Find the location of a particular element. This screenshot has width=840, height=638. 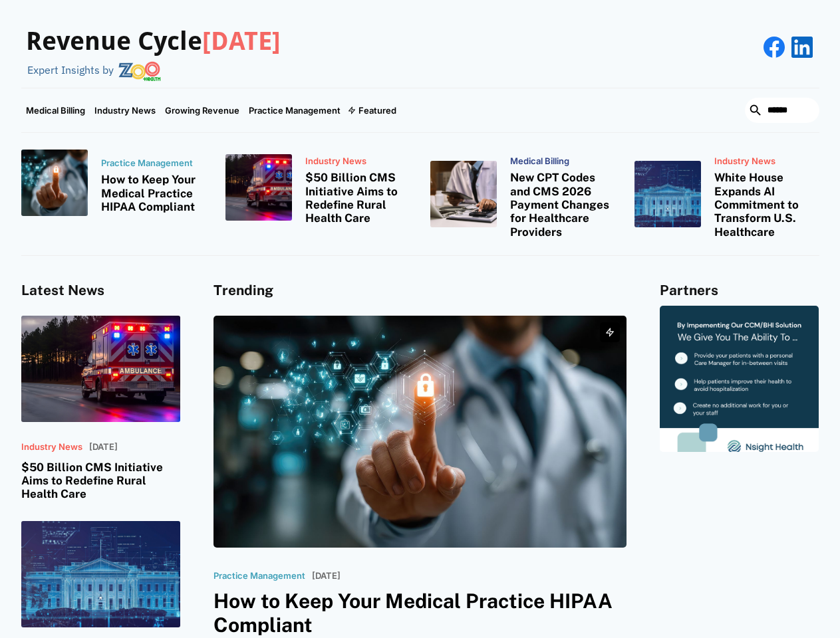

a: Medical BillingNew CPT Codes and CMS 2026 Payment Changes for Healthcare Providers is located at coordinates (523, 194).